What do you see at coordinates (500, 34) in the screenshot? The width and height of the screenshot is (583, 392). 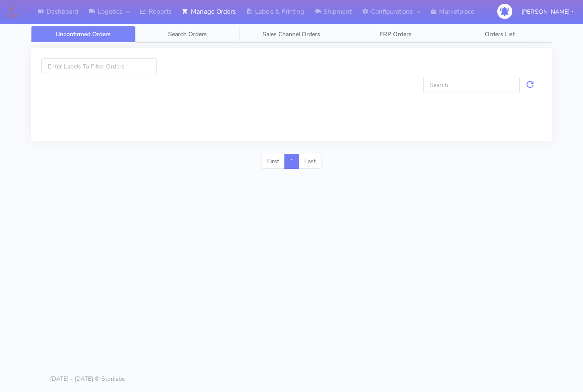 I see `span: Orders List` at bounding box center [500, 34].